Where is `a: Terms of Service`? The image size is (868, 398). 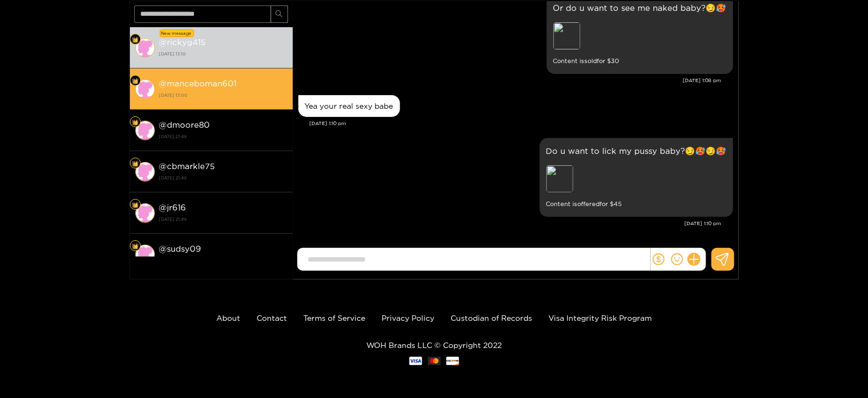 a: Terms of Service is located at coordinates (334, 317).